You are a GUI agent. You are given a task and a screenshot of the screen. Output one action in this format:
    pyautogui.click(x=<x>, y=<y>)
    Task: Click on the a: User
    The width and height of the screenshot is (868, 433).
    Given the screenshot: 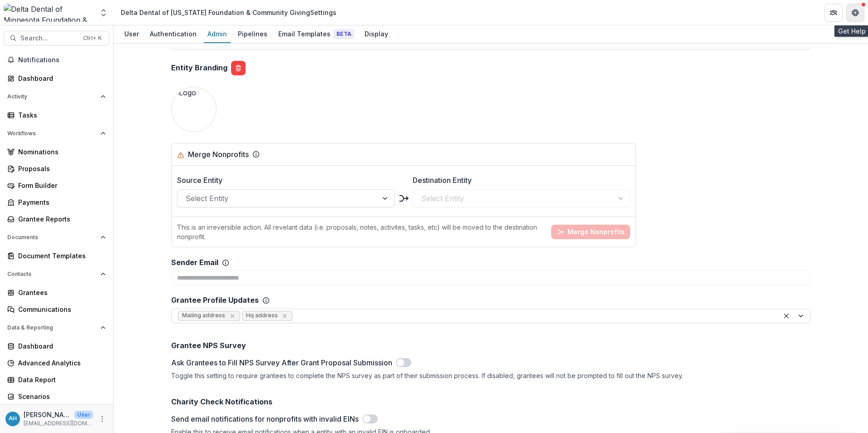 What is the action you would take?
    pyautogui.click(x=132, y=34)
    